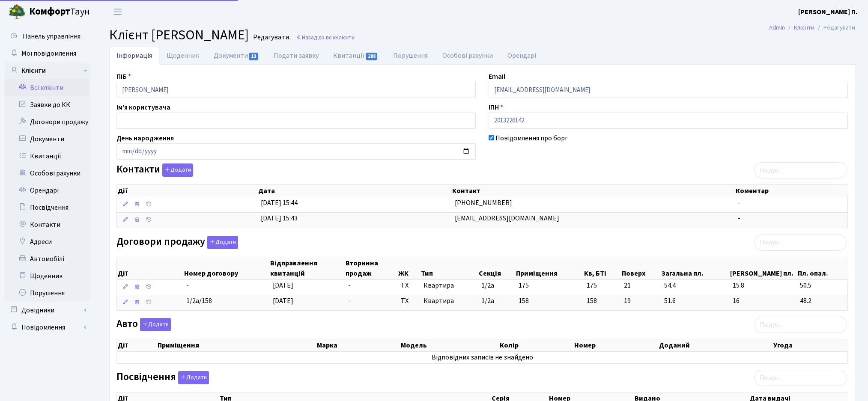  What do you see at coordinates (47, 88) in the screenshot?
I see `a: Всі клієнти` at bounding box center [47, 88].